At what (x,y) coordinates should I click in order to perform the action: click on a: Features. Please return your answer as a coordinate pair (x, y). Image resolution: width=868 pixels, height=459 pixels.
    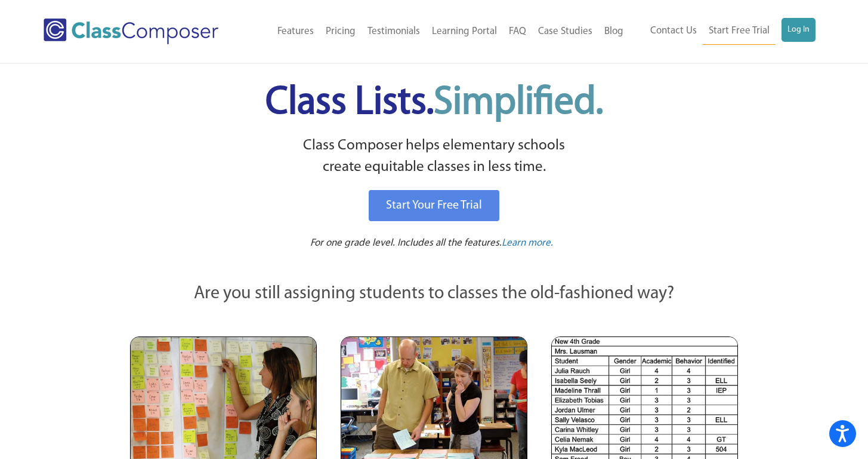
    Looking at the image, I should click on (295, 32).